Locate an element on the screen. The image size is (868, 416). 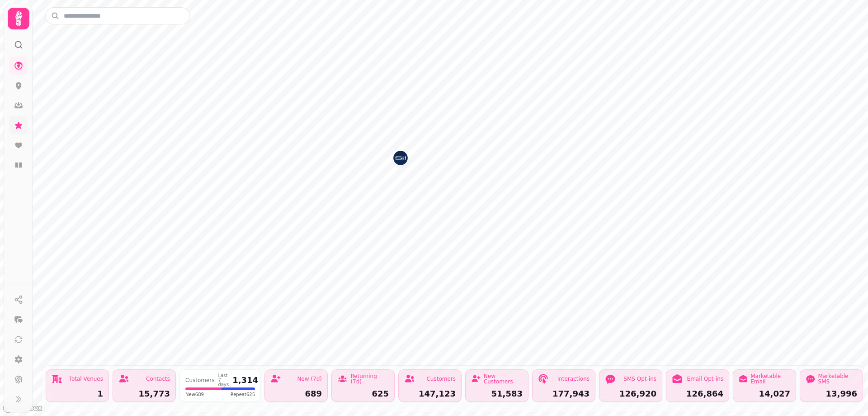
div: Email Opt-ins is located at coordinates (706, 378).